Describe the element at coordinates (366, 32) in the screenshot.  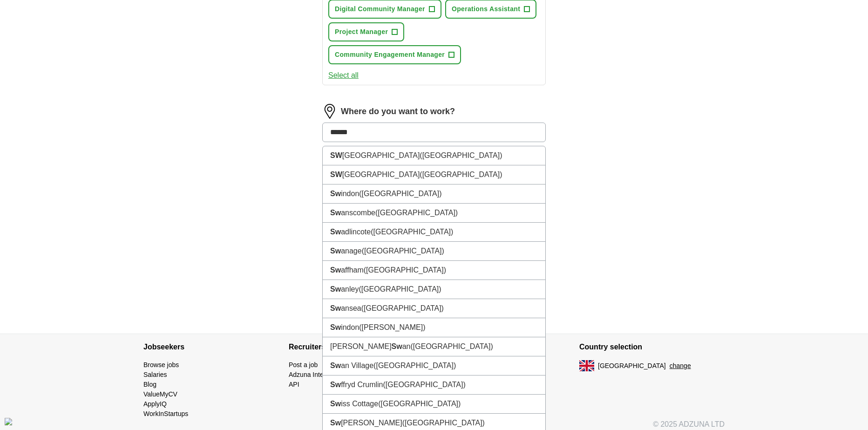
I see `button: Project Manager` at that location.